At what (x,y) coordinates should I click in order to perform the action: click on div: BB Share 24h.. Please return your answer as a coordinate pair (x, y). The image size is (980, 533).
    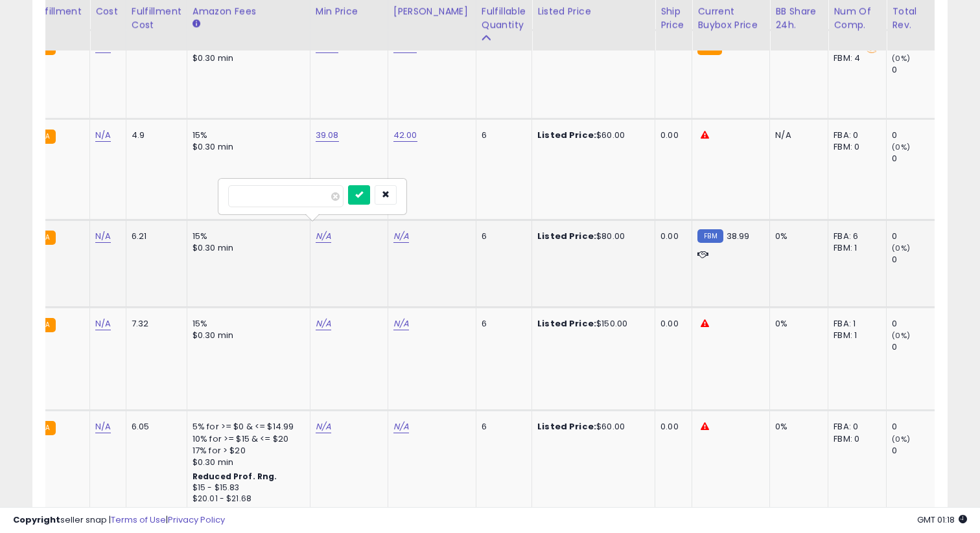
    Looking at the image, I should click on (798, 18).